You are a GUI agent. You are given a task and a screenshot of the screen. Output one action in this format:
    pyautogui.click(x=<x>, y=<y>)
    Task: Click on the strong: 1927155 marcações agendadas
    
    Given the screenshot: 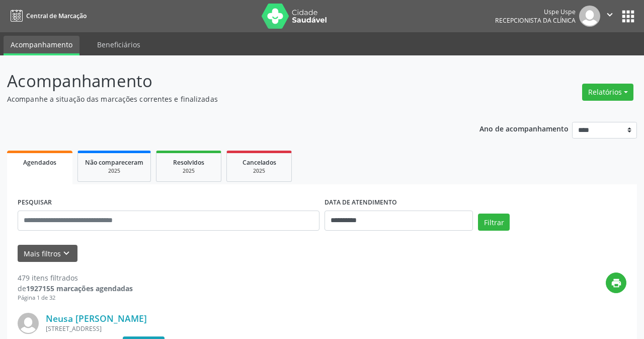 What is the action you would take?
    pyautogui.click(x=80, y=288)
    